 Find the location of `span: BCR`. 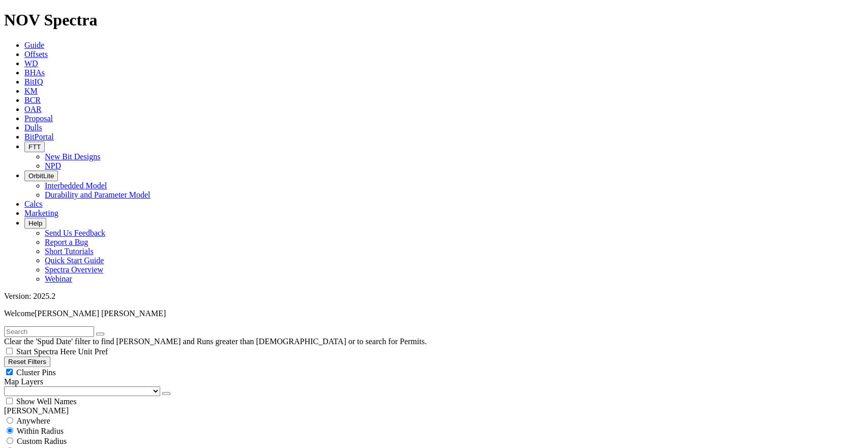

span: BCR is located at coordinates (33, 100).